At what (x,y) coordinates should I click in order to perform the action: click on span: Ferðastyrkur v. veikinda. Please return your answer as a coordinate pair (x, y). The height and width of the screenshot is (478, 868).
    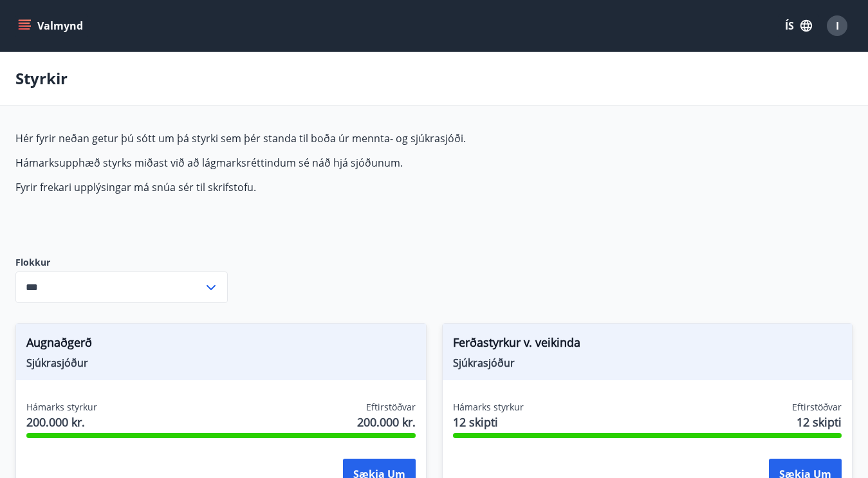
    Looking at the image, I should click on (647, 345).